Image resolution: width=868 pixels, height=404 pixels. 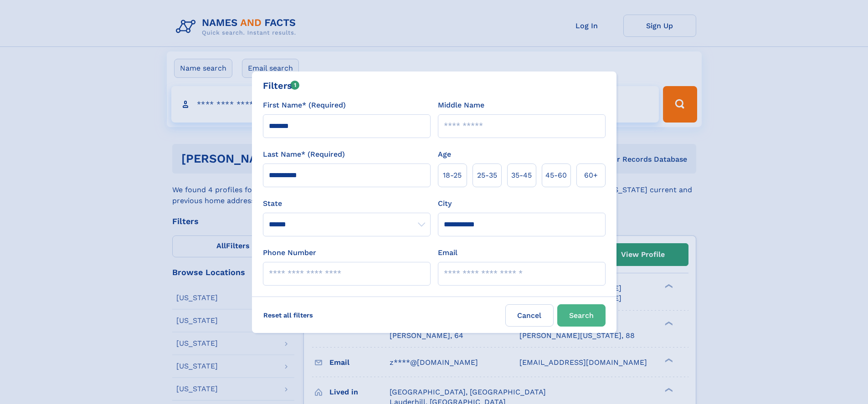 I want to click on div: Filters, so click(x=281, y=86).